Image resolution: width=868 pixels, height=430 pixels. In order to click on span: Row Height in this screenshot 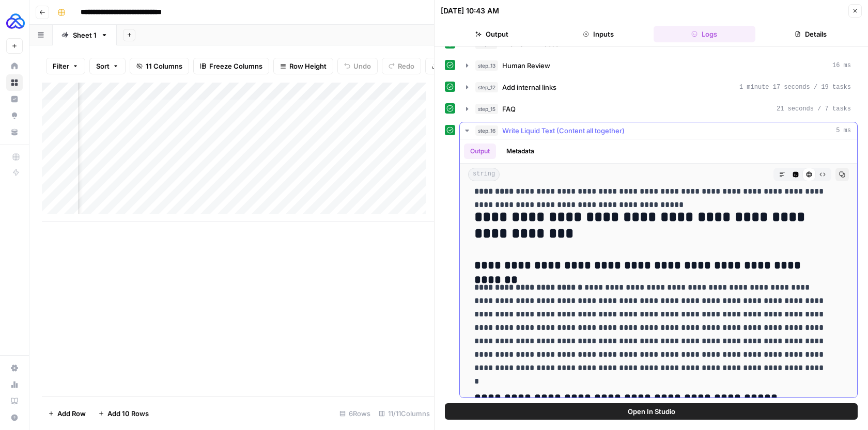, I will do `click(308, 66)`.